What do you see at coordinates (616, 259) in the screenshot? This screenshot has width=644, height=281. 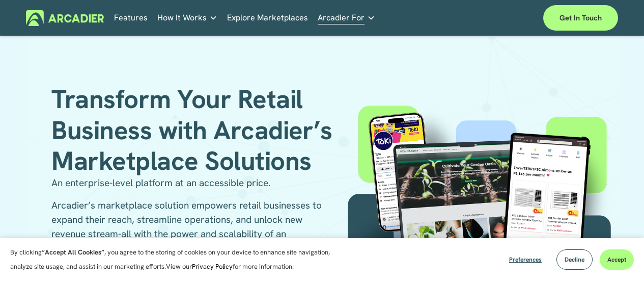 I see `span: Accept` at bounding box center [616, 259].